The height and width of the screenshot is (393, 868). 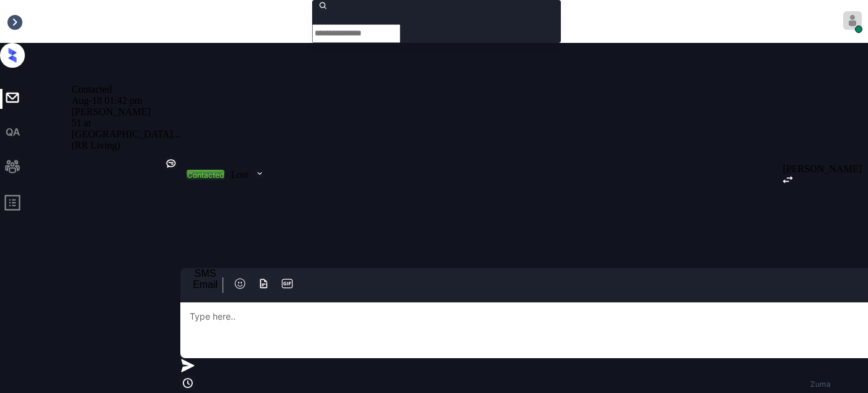 What do you see at coordinates (852, 21) in the screenshot?
I see `img: avatar` at bounding box center [852, 21].